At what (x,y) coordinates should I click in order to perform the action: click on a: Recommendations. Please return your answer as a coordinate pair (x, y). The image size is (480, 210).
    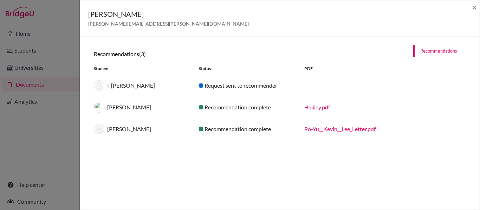
    Looking at the image, I should click on (446, 51).